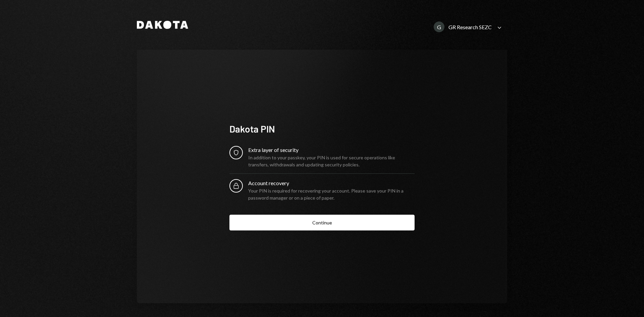 This screenshot has width=644, height=317. I want to click on div: G, so click(439, 27).